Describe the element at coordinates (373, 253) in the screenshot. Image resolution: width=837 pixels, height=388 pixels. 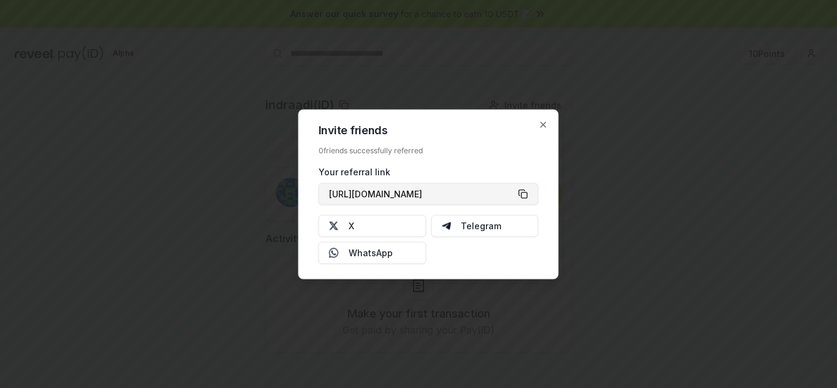
I see `button: WhatsApp` at that location.